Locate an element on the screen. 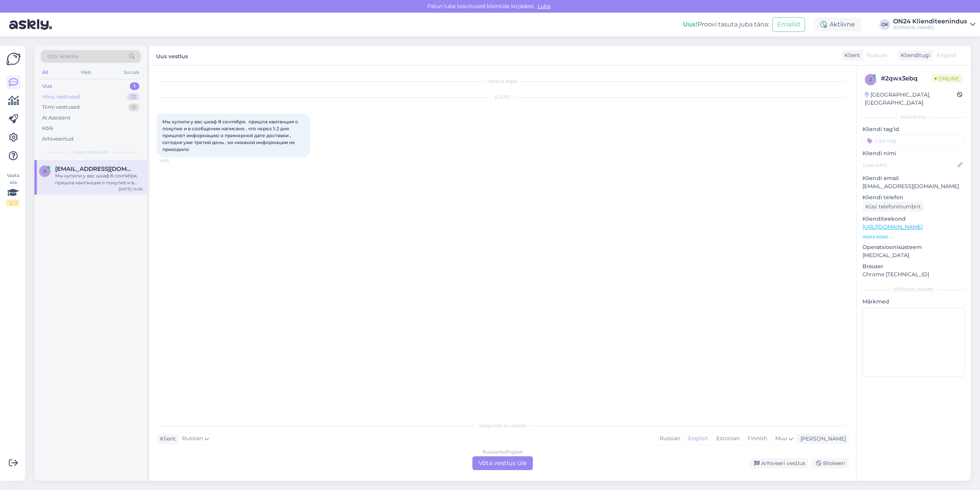 The width and height of the screenshot is (980, 490). div: Minu vestlused is located at coordinates (61, 97).